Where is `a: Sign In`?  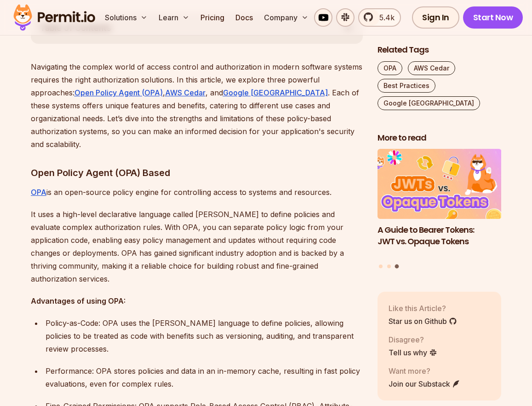
a: Sign In is located at coordinates (436, 17).